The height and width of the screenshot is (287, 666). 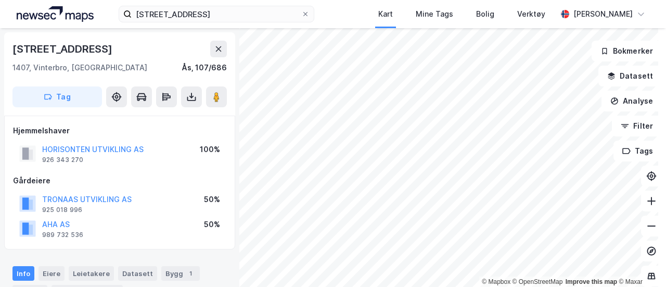 What do you see at coordinates (62, 210) in the screenshot?
I see `div: 925 018 996` at bounding box center [62, 210].